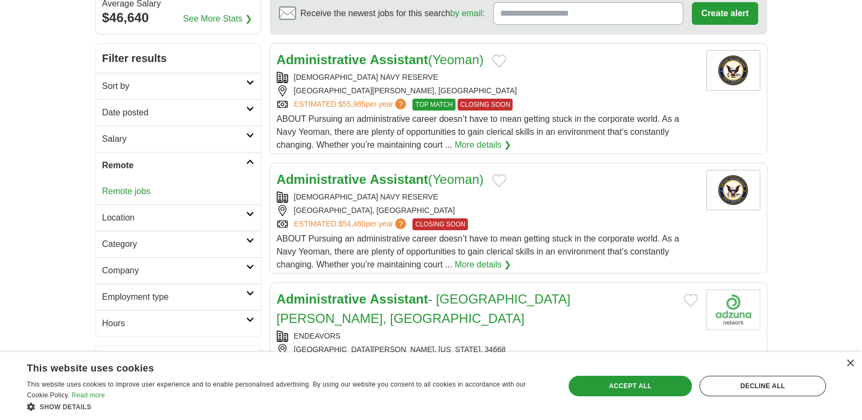  What do you see at coordinates (178, 18) in the screenshot?
I see `div: $46,640` at bounding box center [178, 18].